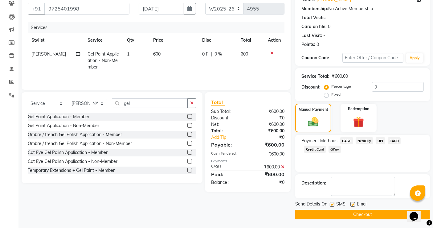 This screenshot has height=228, width=433. I want to click on span: Gel Paint Application - Non-Member, so click(103, 60).